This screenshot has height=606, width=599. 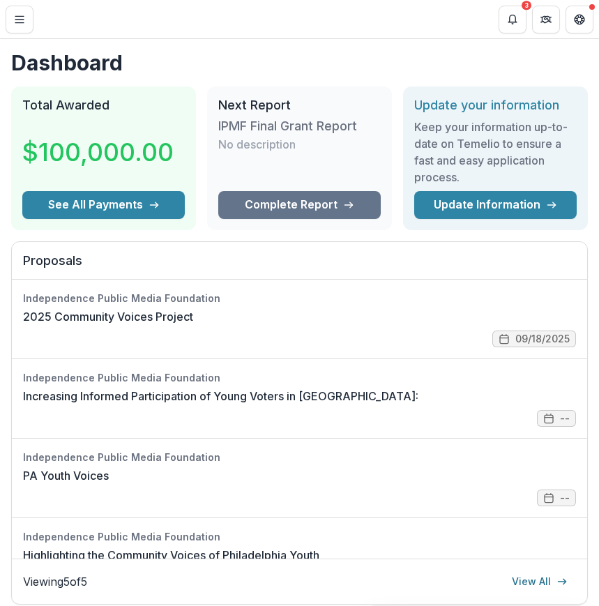 I want to click on h2: Total Awarded, so click(x=103, y=105).